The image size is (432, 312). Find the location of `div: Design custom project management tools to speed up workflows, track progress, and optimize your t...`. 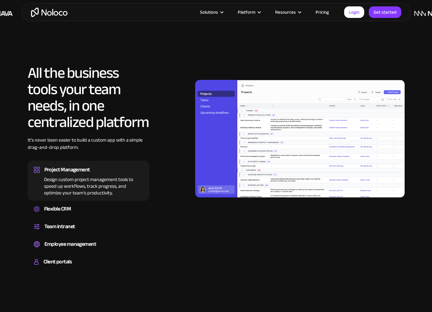

div: Design custom project management tools to speed up workflows, track progress, and optimize your t... is located at coordinates (88, 185).